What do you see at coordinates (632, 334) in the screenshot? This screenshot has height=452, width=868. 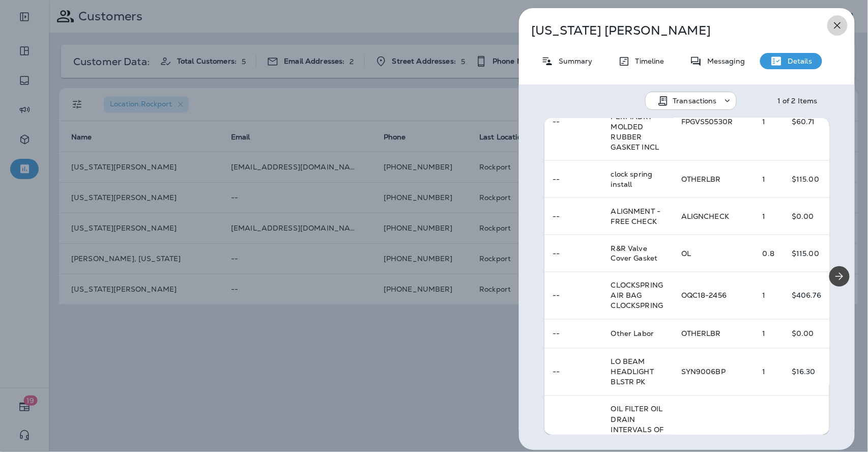 I see `span: Other Labor` at bounding box center [632, 334].